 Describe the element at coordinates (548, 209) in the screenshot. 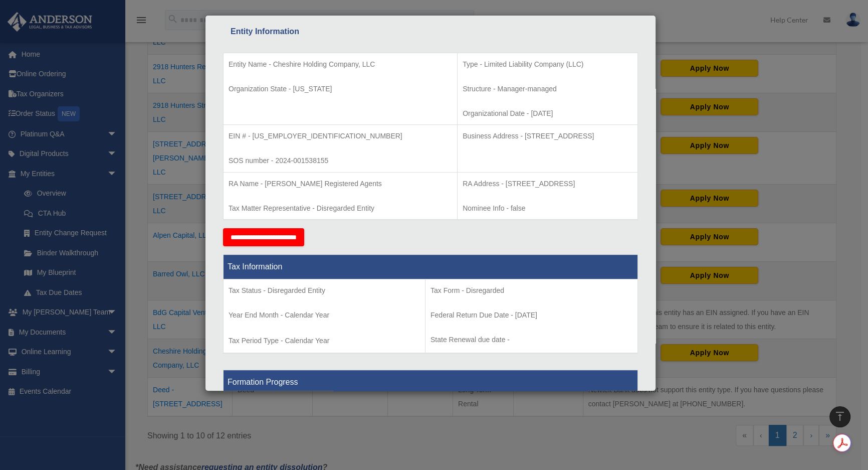

I see `p: Nominee Info - false` at that location.